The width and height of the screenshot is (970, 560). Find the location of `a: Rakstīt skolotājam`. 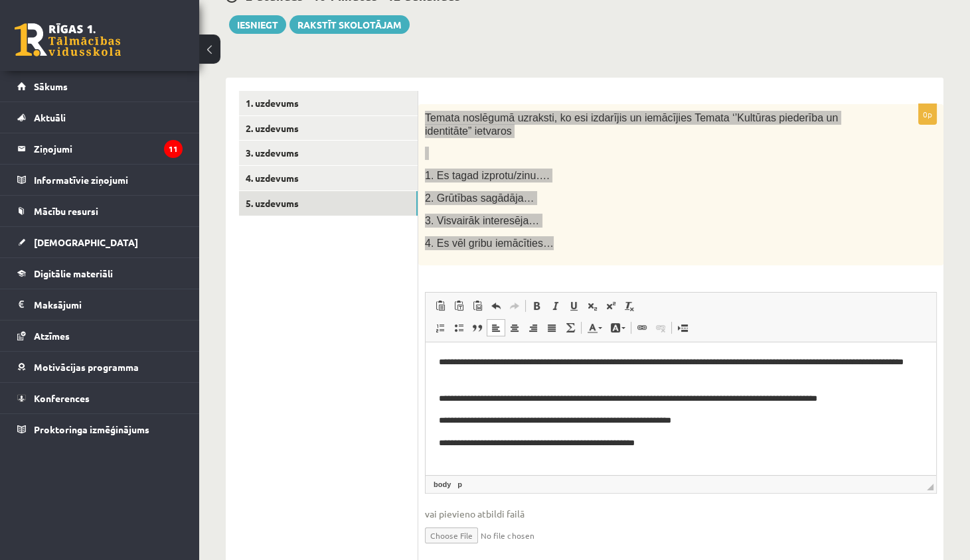

a: Rakstīt skolotājam is located at coordinates (349, 25).